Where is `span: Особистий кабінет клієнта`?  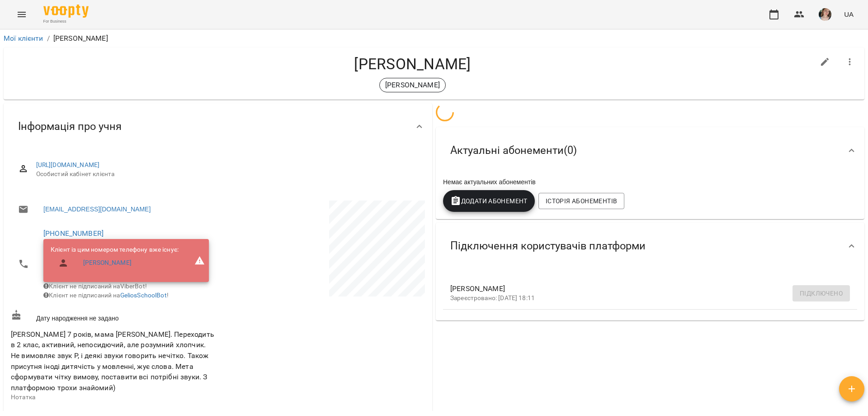
span: Особистий кабінет клієнта is located at coordinates (227, 175).